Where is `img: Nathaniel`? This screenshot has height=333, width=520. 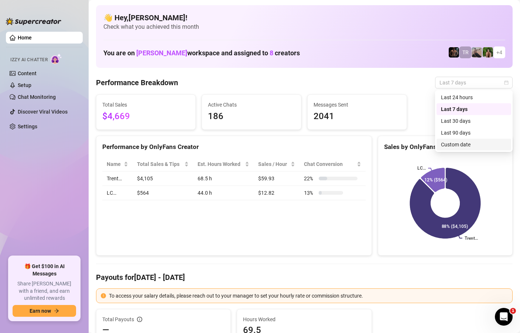 img: Nathaniel is located at coordinates (488, 52).